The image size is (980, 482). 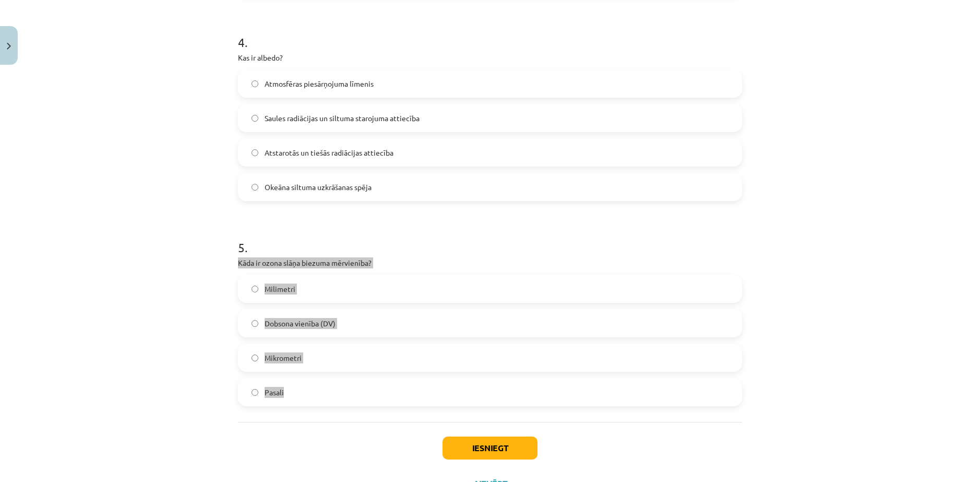 I want to click on input: Mikrometri, so click(x=255, y=358).